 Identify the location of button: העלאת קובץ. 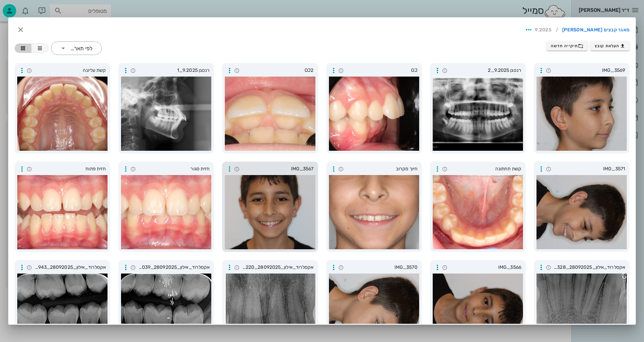
(609, 46).